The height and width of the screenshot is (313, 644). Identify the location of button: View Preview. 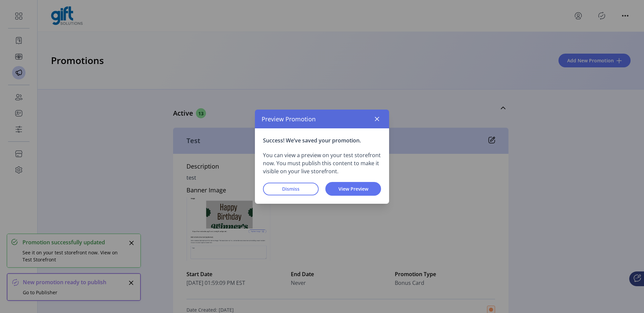
(353, 189).